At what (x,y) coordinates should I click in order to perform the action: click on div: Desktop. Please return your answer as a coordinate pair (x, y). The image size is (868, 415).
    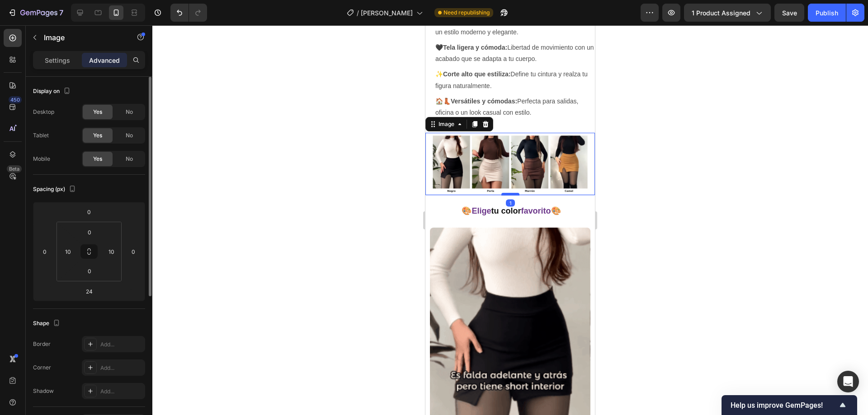
    Looking at the image, I should click on (44, 112).